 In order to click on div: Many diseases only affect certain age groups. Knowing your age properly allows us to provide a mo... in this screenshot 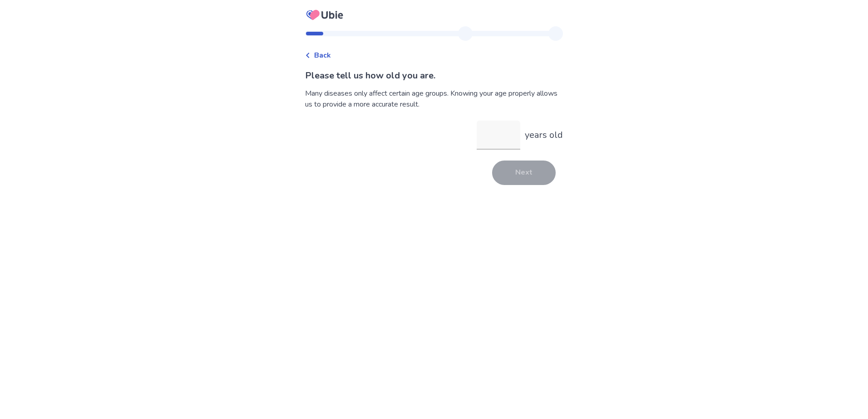, I will do `click(434, 99)`.